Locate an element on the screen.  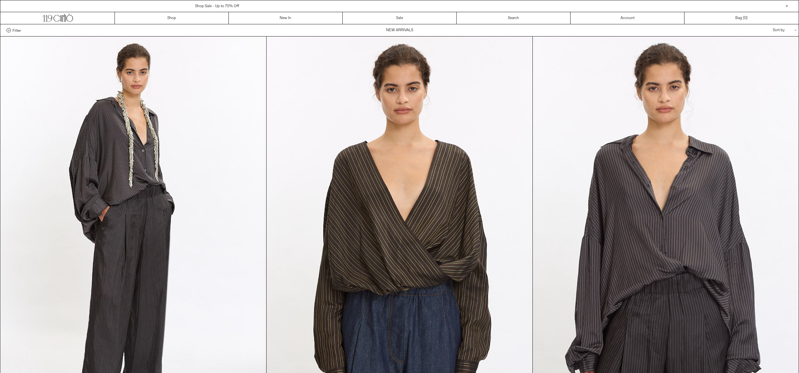
span: Filter is located at coordinates (17, 30).